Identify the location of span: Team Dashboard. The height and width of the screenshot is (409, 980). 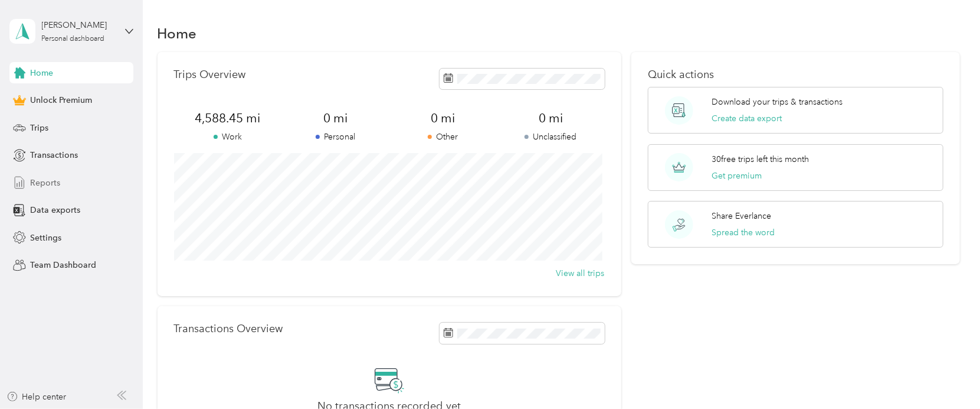
(63, 265).